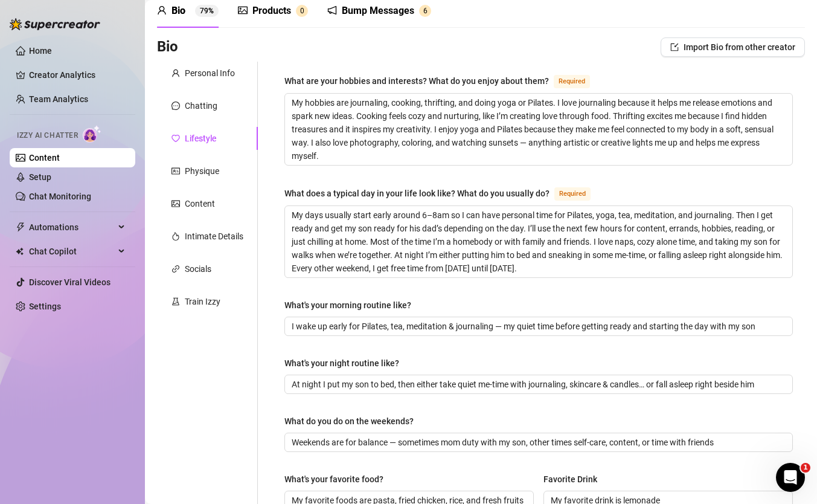 This screenshot has height=504, width=817. What do you see at coordinates (176, 236) in the screenshot?
I see `span: fire` at bounding box center [176, 236].